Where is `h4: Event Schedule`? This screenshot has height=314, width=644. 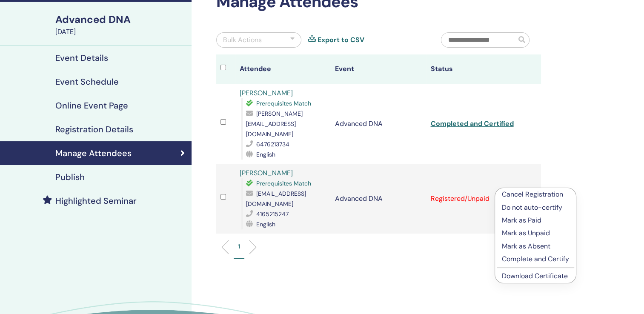 h4: Event Schedule is located at coordinates (86, 81).